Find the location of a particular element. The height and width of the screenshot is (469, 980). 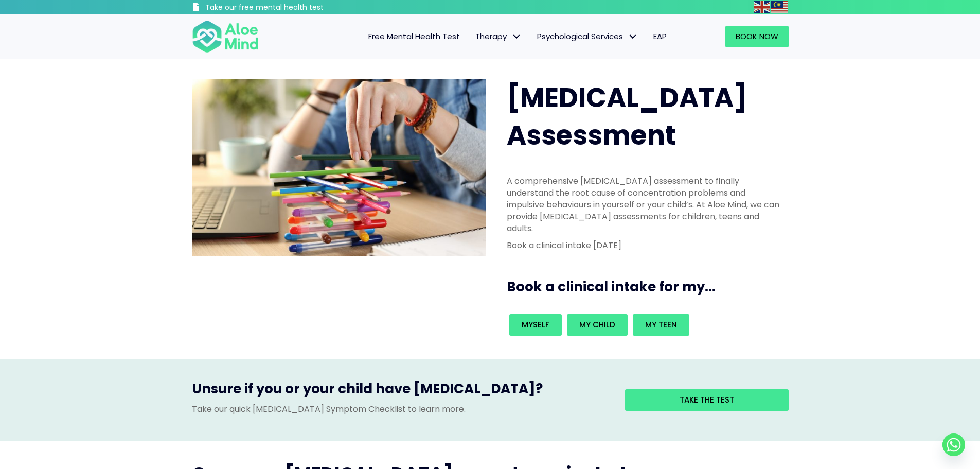

span: My teen is located at coordinates (661, 324).